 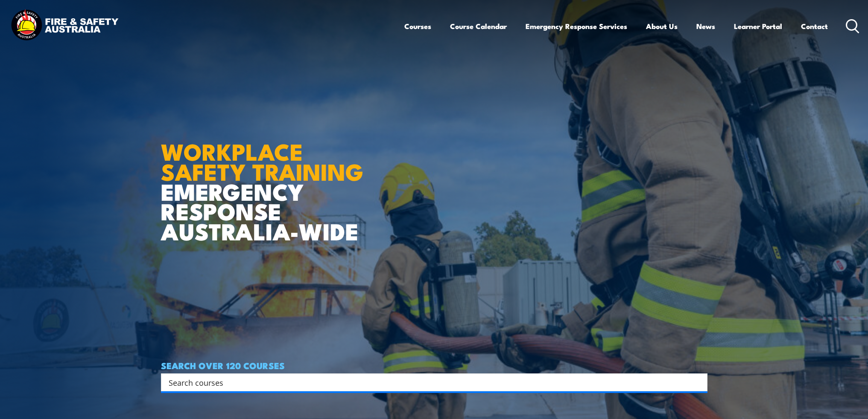 I want to click on a: Course Calendar, so click(x=478, y=26).